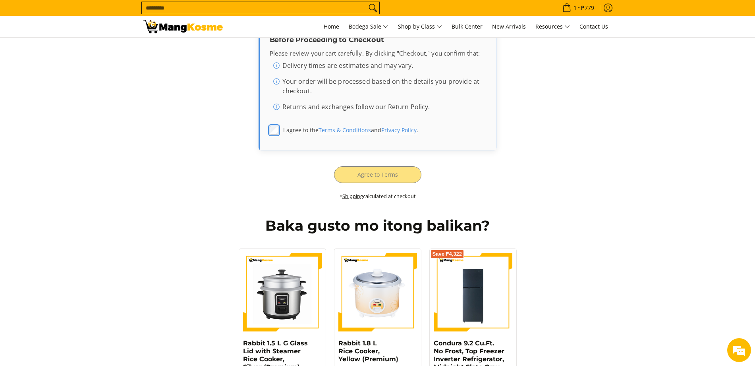 This screenshot has width=755, height=366. I want to click on img: https://mangkosme.com/products/rabbit-1-8-l-rice-cooker-yellow-class-a, so click(378, 292).